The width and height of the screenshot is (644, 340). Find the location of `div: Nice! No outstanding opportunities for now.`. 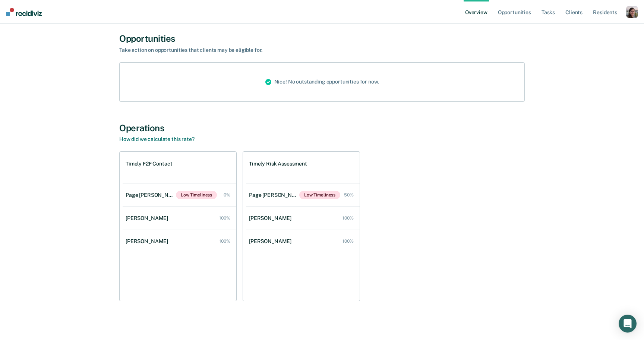

div: Nice! No outstanding opportunities for now. is located at coordinates (322, 82).